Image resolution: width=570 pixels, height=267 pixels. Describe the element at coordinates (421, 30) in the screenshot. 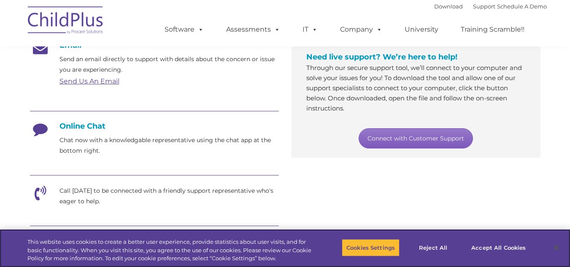

I see `a: University` at that location.